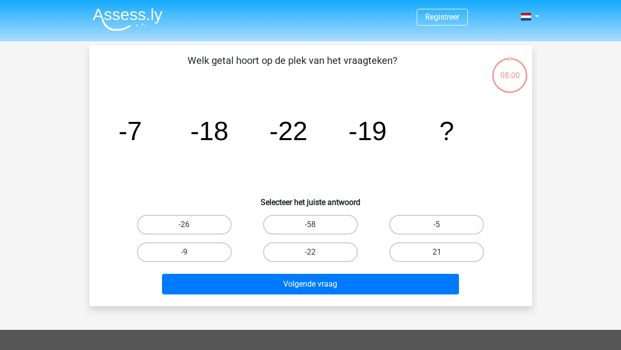 The width and height of the screenshot is (621, 350). What do you see at coordinates (311, 198) in the screenshot?
I see `h6: Selecteer het juiste antwoord` at bounding box center [311, 198].